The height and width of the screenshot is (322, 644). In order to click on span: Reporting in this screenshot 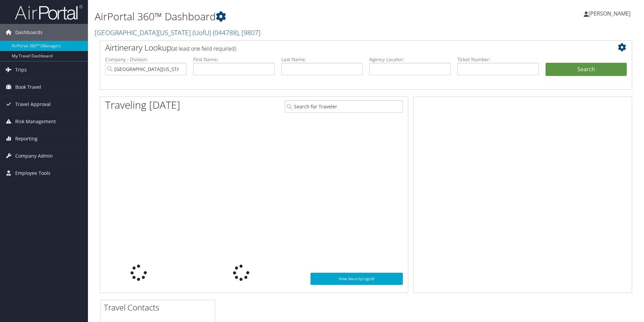, I will do `click(26, 139)`.